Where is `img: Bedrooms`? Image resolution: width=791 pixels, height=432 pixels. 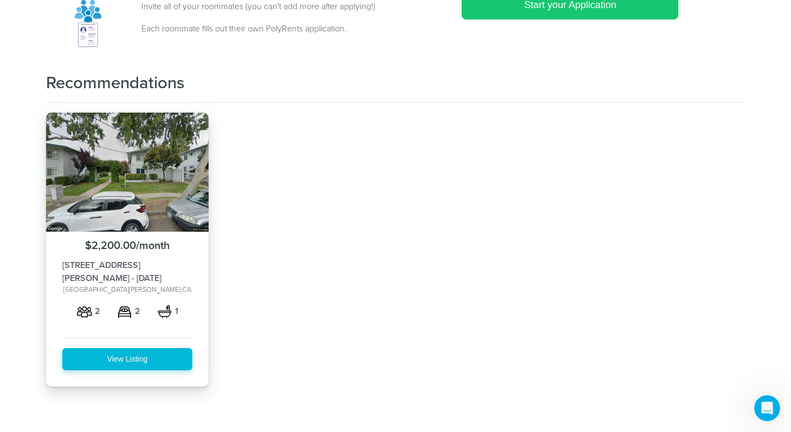
img: Bedrooms is located at coordinates (125, 312).